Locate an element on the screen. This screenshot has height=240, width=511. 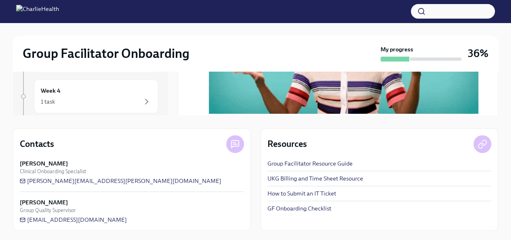
img: CharlieHealth is located at coordinates (38, 11).